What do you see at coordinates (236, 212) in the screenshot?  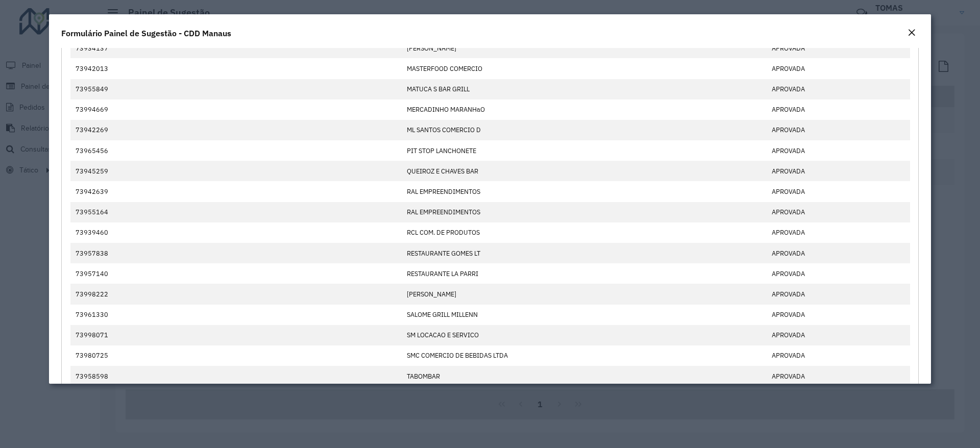 I see `td: 73955164` at bounding box center [236, 212].